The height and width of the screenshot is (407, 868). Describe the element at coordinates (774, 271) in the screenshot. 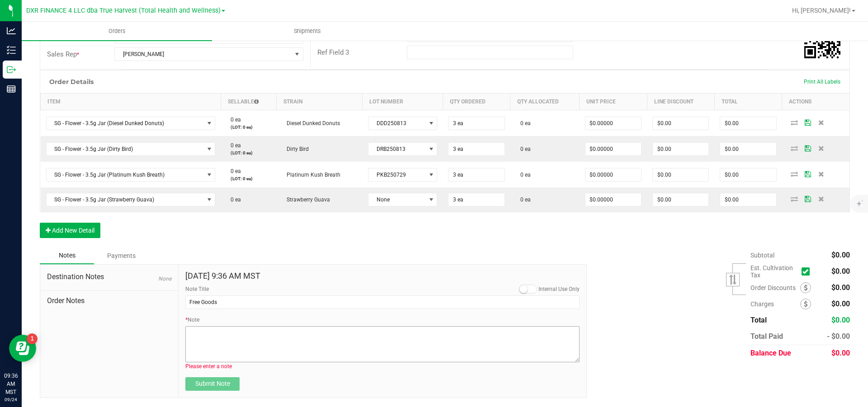

I see `span: Est. Cultivation Tax` at that location.